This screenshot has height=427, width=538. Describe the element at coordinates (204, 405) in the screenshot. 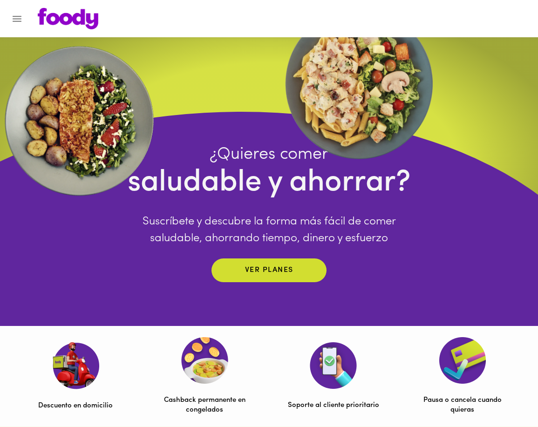

I see `p: Cashback permanente en congelados` at that location.